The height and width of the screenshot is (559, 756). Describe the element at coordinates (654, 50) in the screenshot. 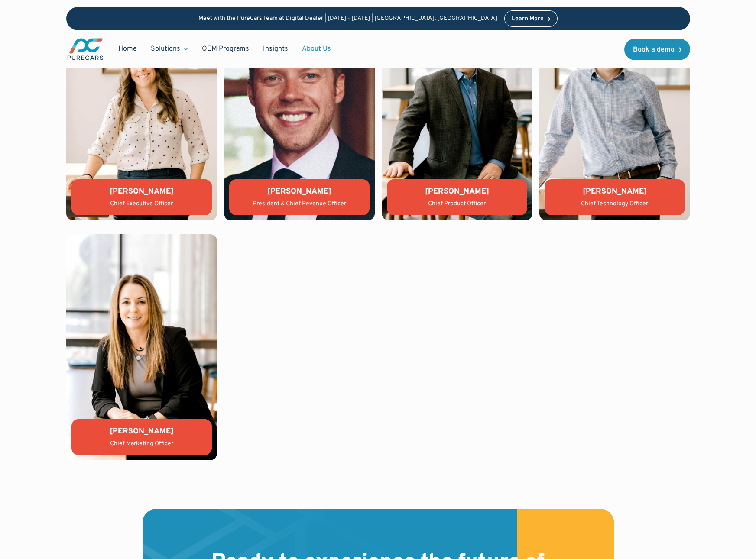

I see `div: Book a demo` at that location.